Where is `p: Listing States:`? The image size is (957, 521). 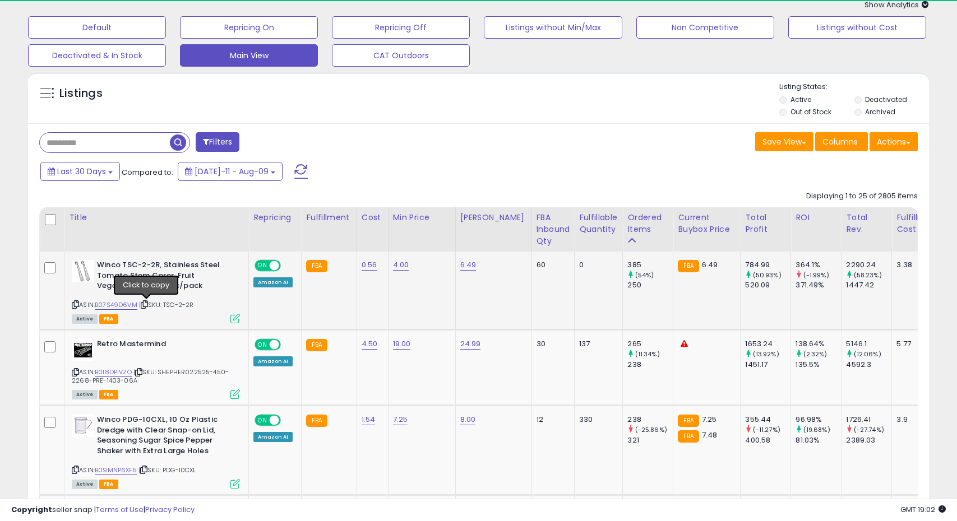 p: Listing States: is located at coordinates (854, 87).